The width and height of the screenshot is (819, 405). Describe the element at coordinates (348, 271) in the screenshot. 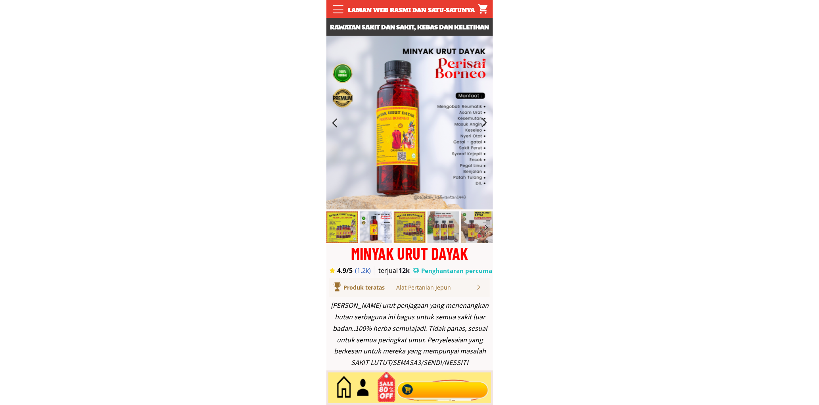

I see `h3: 4.9/5` at that location.